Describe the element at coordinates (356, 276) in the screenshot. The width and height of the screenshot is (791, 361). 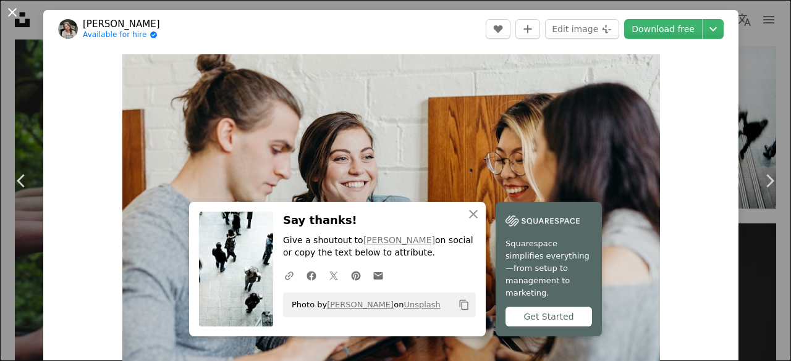
I see `a: Share on Pinterest` at that location.